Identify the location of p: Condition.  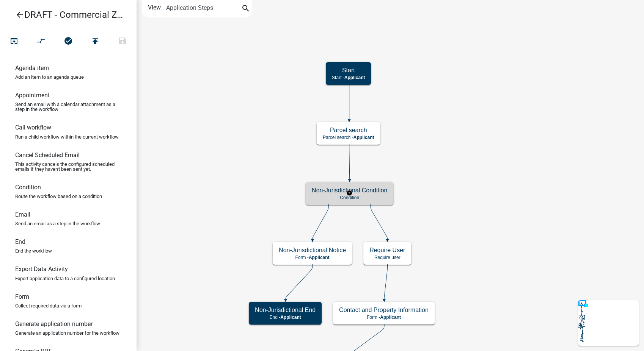
(350, 198).